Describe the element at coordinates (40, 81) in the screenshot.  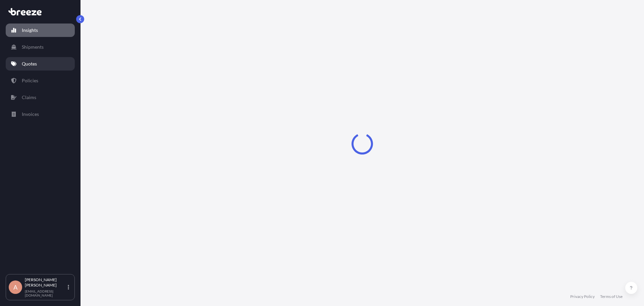
I see `a: Policies` at that location.